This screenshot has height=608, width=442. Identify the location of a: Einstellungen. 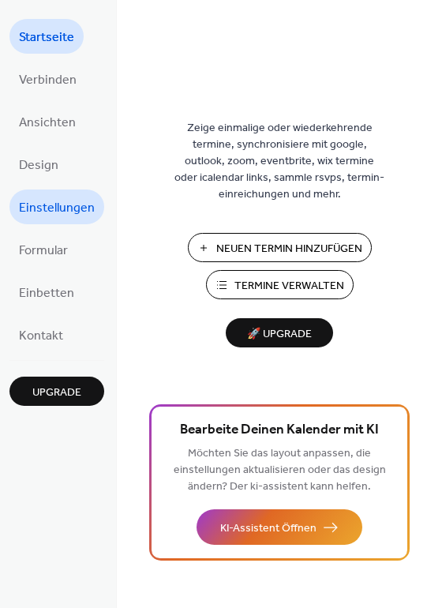
(57, 207).